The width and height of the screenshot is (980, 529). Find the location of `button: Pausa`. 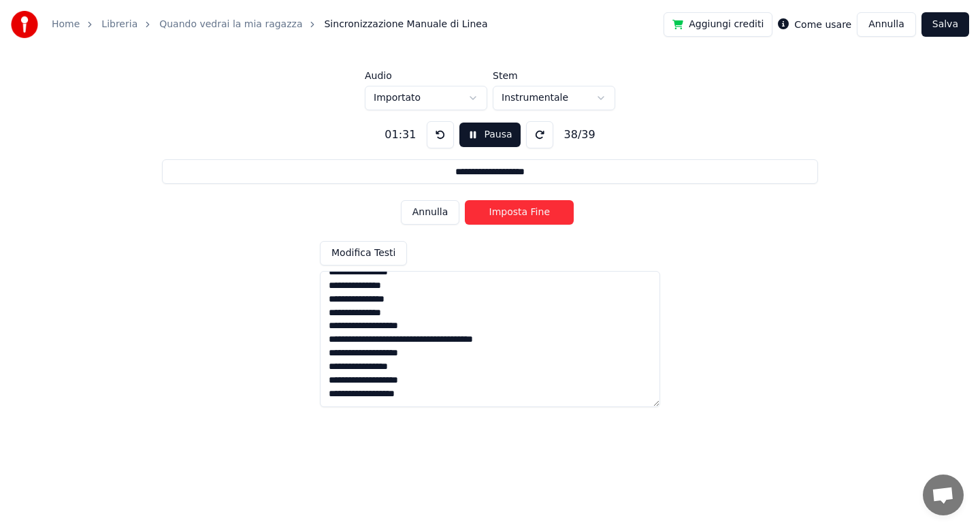

button: Pausa is located at coordinates (490, 135).